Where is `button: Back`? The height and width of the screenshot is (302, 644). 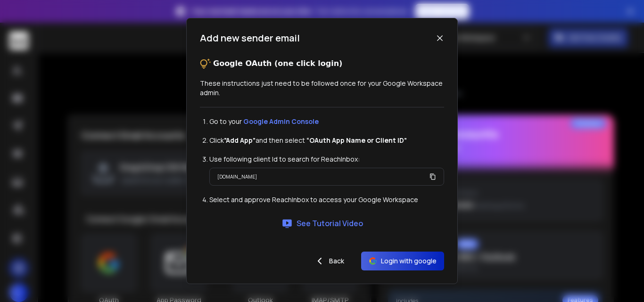 button: Back is located at coordinates (329, 261).